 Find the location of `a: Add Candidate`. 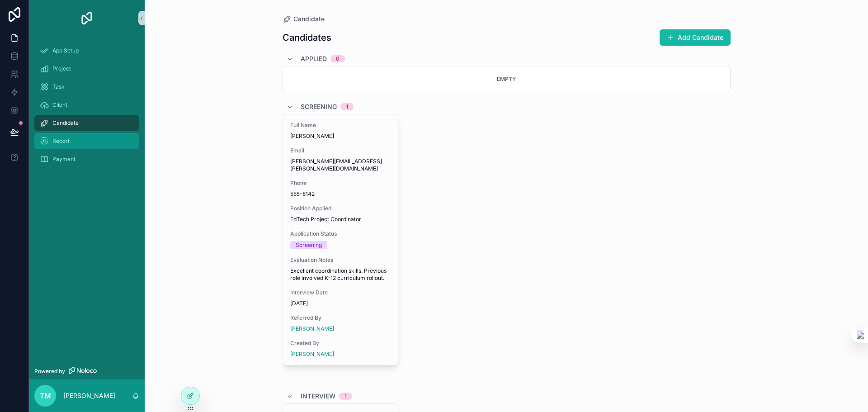

a: Add Candidate is located at coordinates (695, 38).